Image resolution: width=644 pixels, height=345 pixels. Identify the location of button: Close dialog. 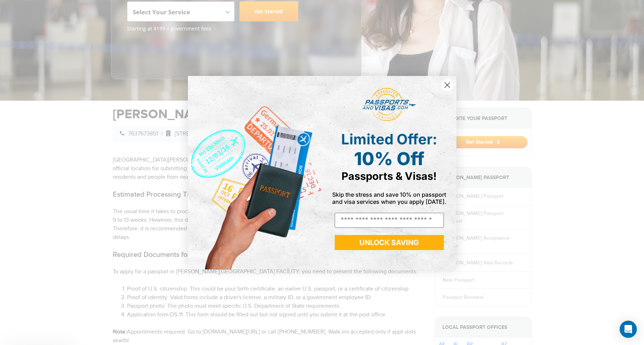
(447, 85).